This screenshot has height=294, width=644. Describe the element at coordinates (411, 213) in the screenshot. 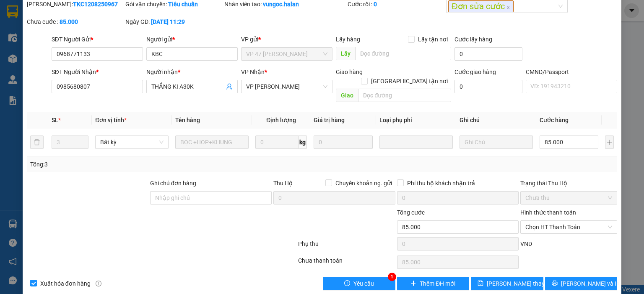

I see `span: Tổng cước` at that location.